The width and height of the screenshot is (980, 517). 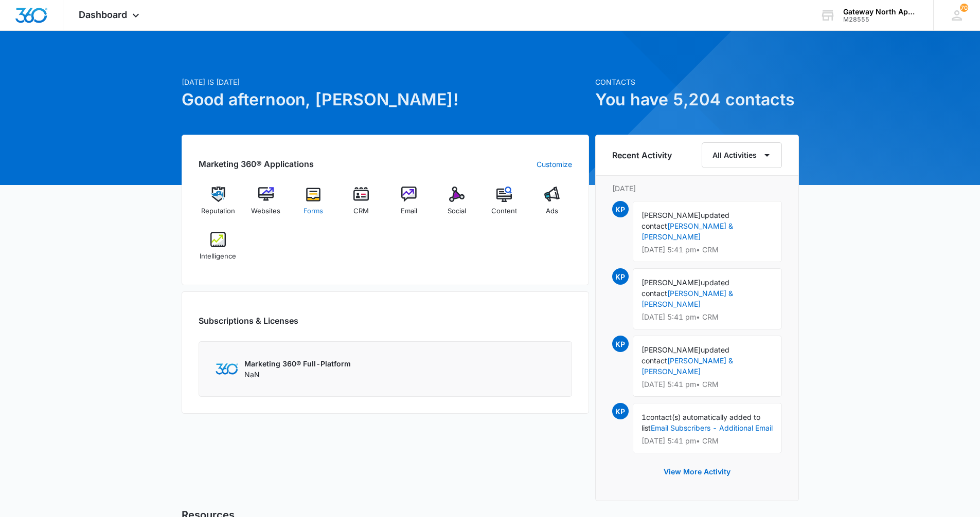 What do you see at coordinates (457, 211) in the screenshot?
I see `span: Social` at bounding box center [457, 211].